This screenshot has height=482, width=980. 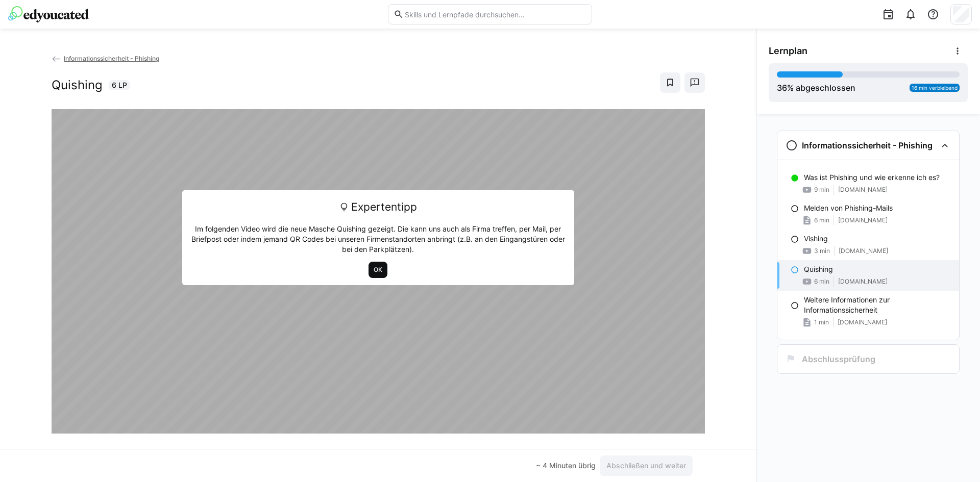 I want to click on span: 16 min verbleibend, so click(x=935, y=88).